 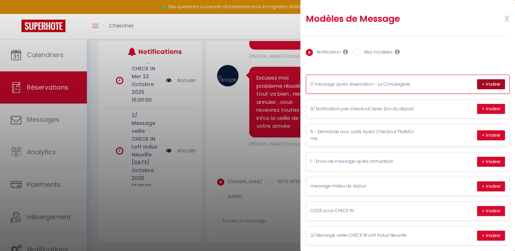 What do you see at coordinates (327, 53) in the screenshot?
I see `label: Notification` at bounding box center [327, 53].